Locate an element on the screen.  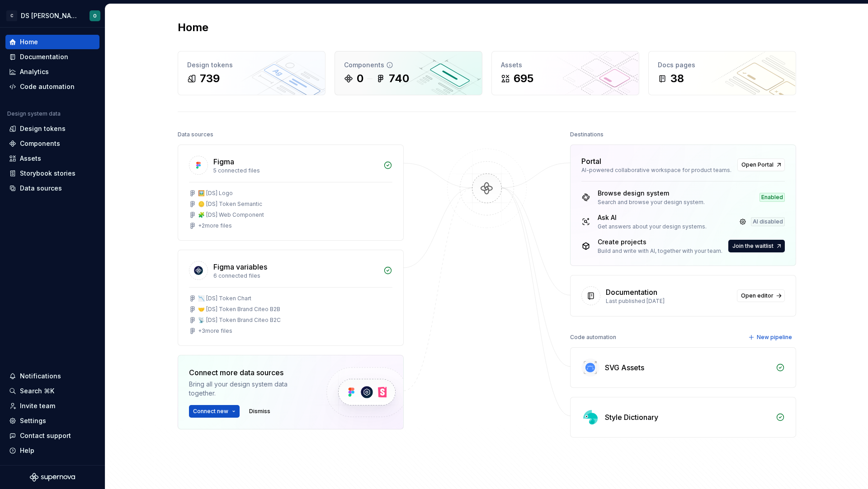
div: Build and write with AI, together with your team. is located at coordinates (660, 251).